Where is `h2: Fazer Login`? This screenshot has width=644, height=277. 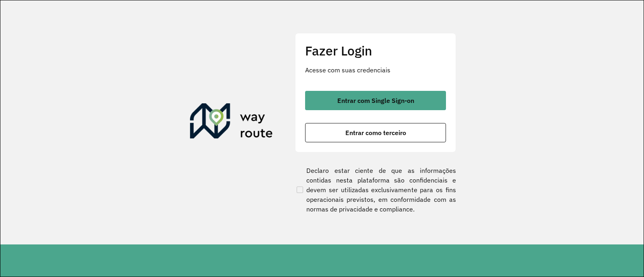
h2: Fazer Login is located at coordinates (376, 51).